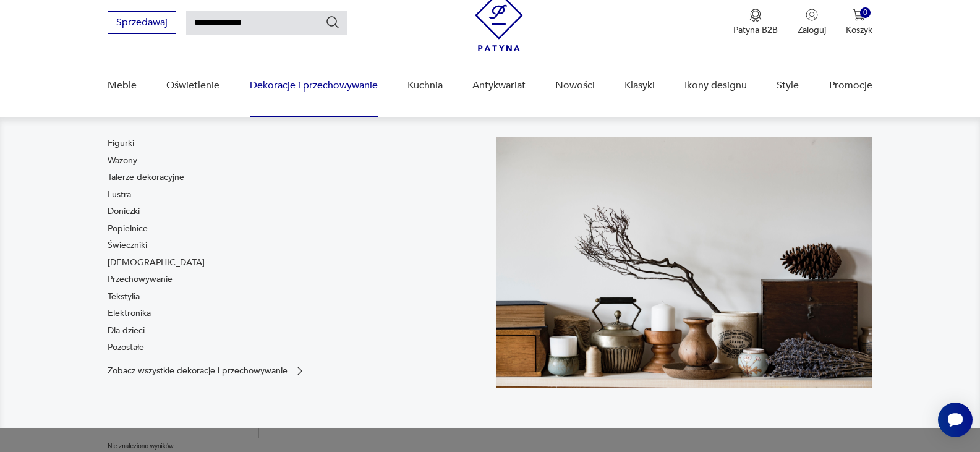 The image size is (980, 452). I want to click on button: Zaloguj, so click(812, 22).